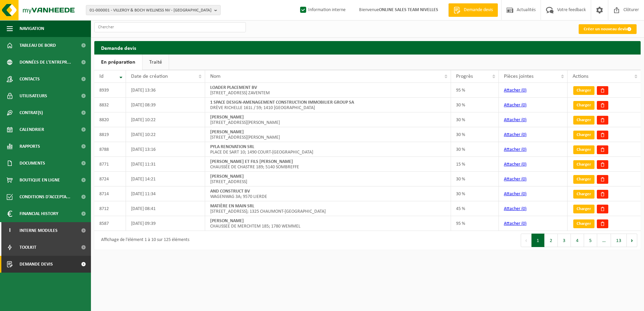  What do you see at coordinates (30, 146) in the screenshot?
I see `span: Rapports` at bounding box center [30, 146].